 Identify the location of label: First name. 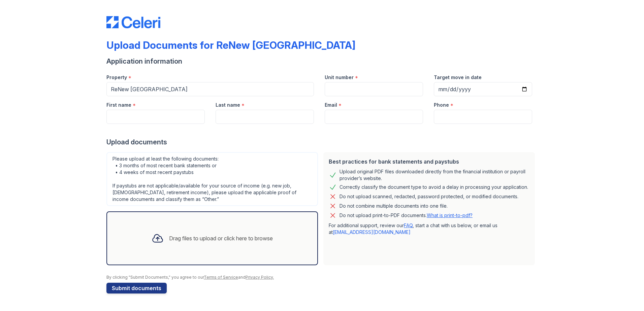
(119, 106).